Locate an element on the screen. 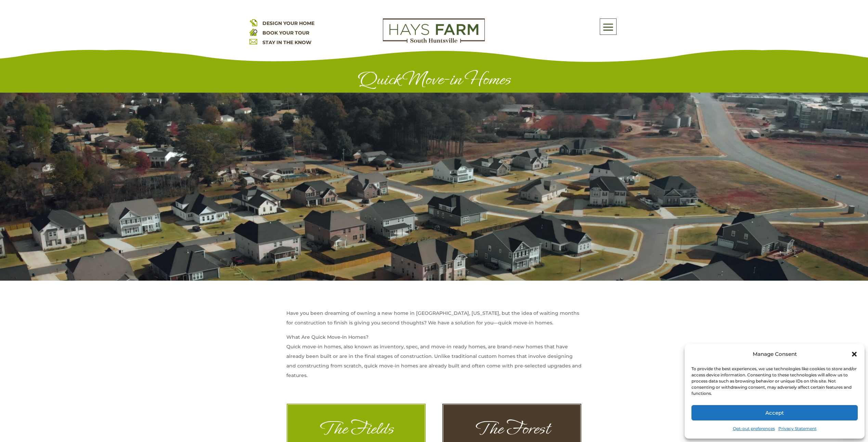 The height and width of the screenshot is (442, 868). a: Opt-out preferences is located at coordinates (753, 429).